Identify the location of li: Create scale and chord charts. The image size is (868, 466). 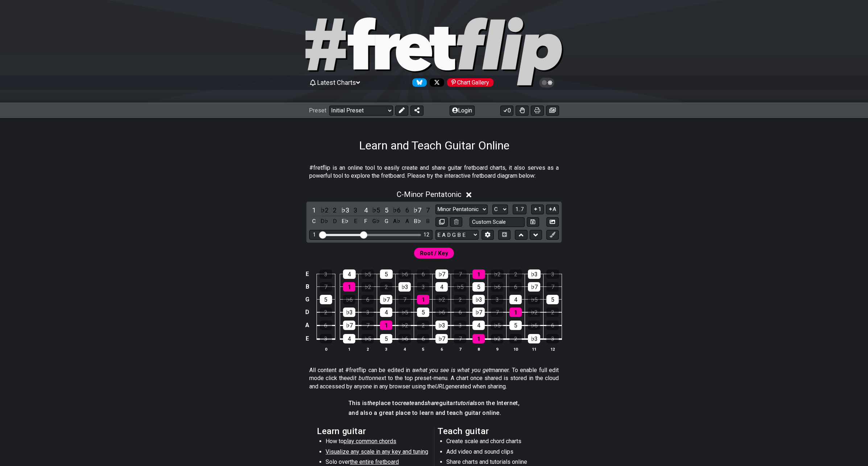
(498, 442).